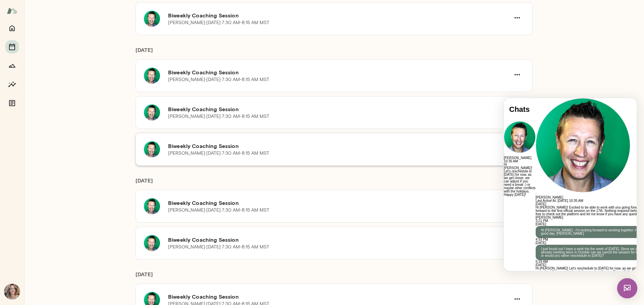 The image size is (644, 305). I want to click on img: Barb Adams, so click(12, 292).